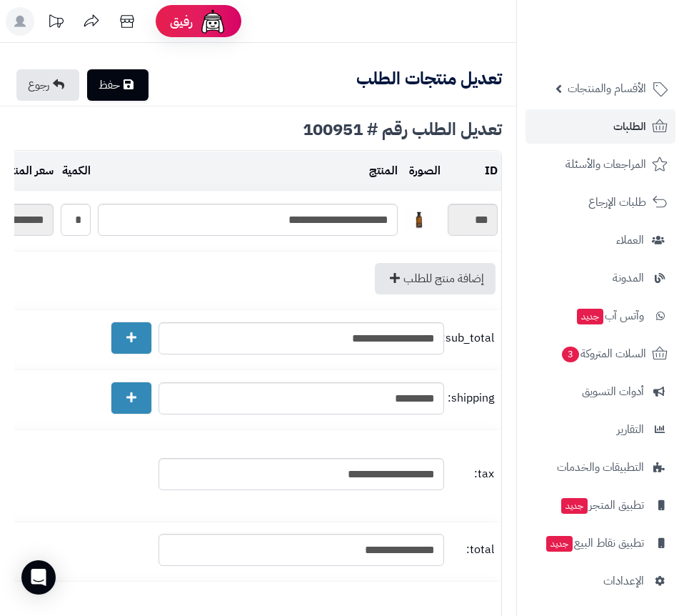 Image resolution: width=684 pixels, height=616 pixels. What do you see at coordinates (601, 467) in the screenshot?
I see `span: التطبيقات والخدمات` at bounding box center [601, 467].